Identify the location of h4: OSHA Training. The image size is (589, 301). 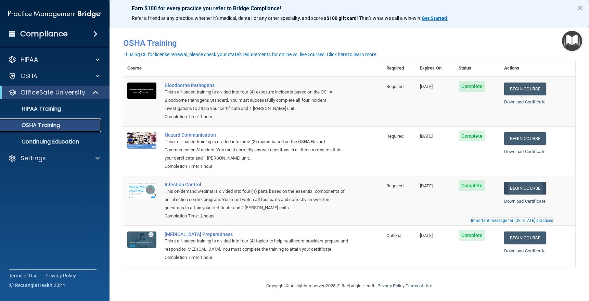
(349, 43).